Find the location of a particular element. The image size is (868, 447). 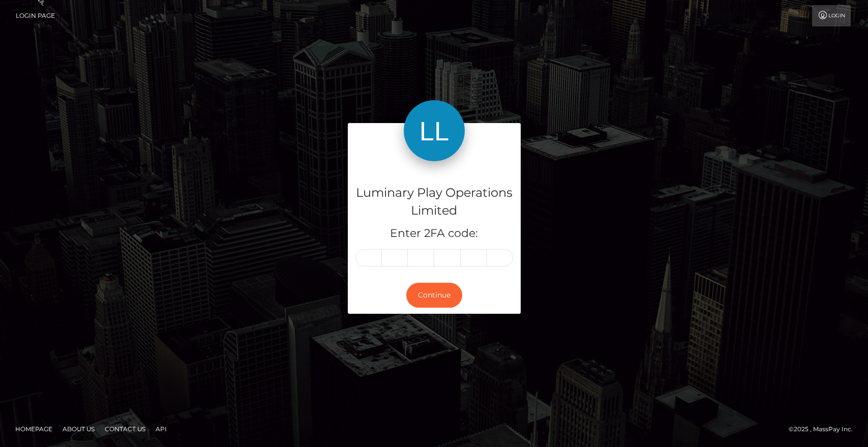

a: Contact Us is located at coordinates (125, 429).